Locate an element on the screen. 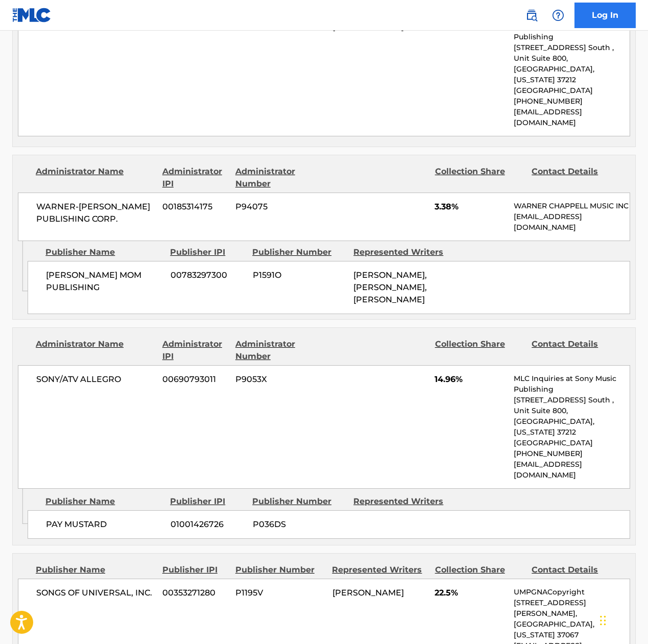 The height and width of the screenshot is (644, 648). div: Chat Widget is located at coordinates (622, 619).